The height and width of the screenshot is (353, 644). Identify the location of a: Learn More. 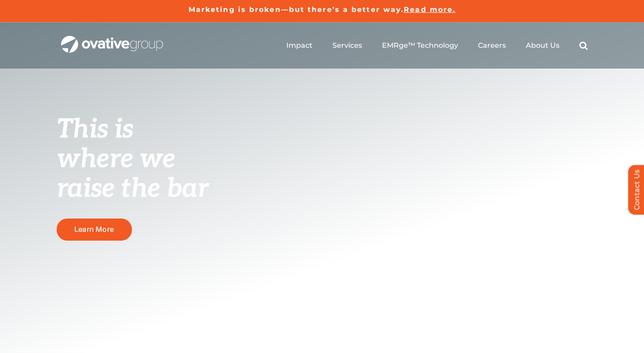
(94, 229).